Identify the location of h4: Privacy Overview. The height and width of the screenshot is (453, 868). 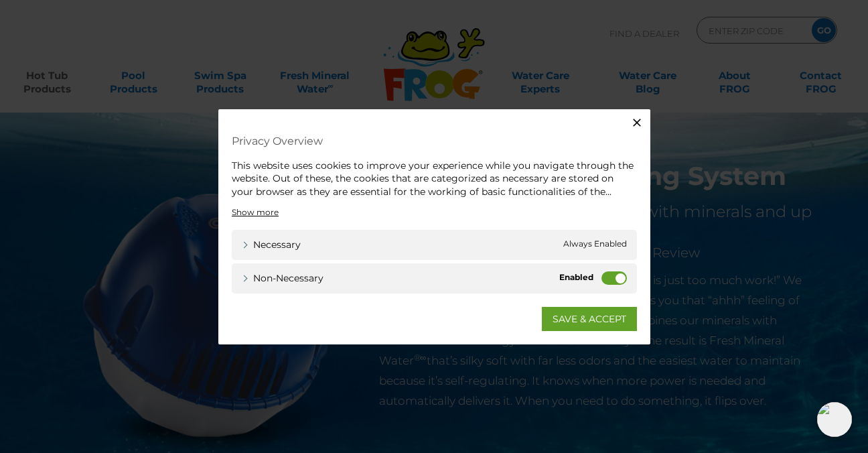
(434, 140).